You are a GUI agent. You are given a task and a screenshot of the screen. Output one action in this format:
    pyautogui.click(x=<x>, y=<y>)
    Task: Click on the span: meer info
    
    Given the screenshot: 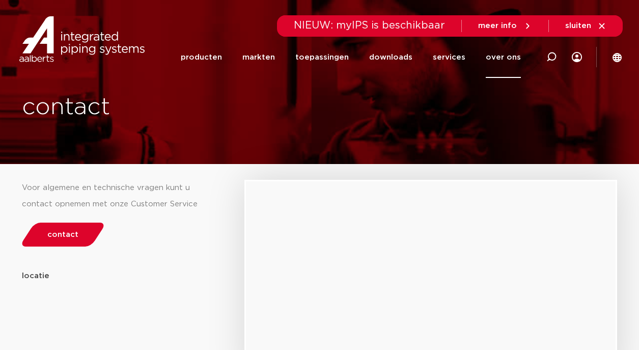 What is the action you would take?
    pyautogui.click(x=498, y=25)
    